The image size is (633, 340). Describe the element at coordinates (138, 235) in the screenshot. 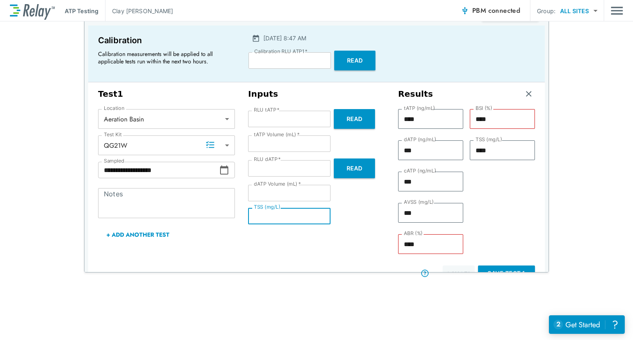

I see `button: + Add Another Test` at that location.